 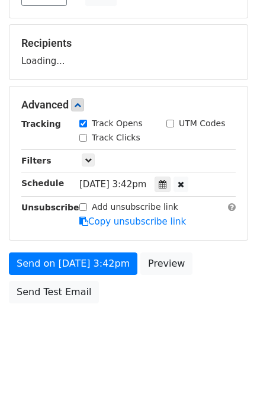 What do you see at coordinates (43, 183) in the screenshot?
I see `strong: Schedule` at bounding box center [43, 183].